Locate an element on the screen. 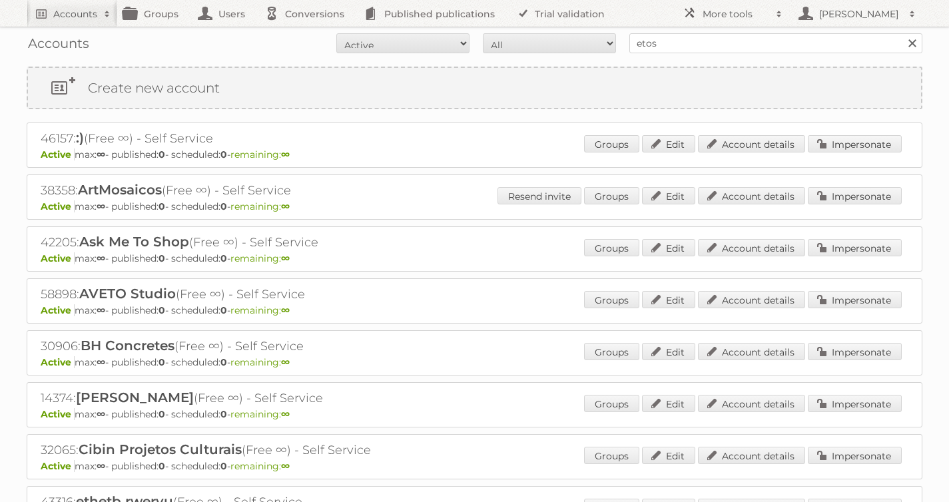  h2: Accounts is located at coordinates (75, 14).